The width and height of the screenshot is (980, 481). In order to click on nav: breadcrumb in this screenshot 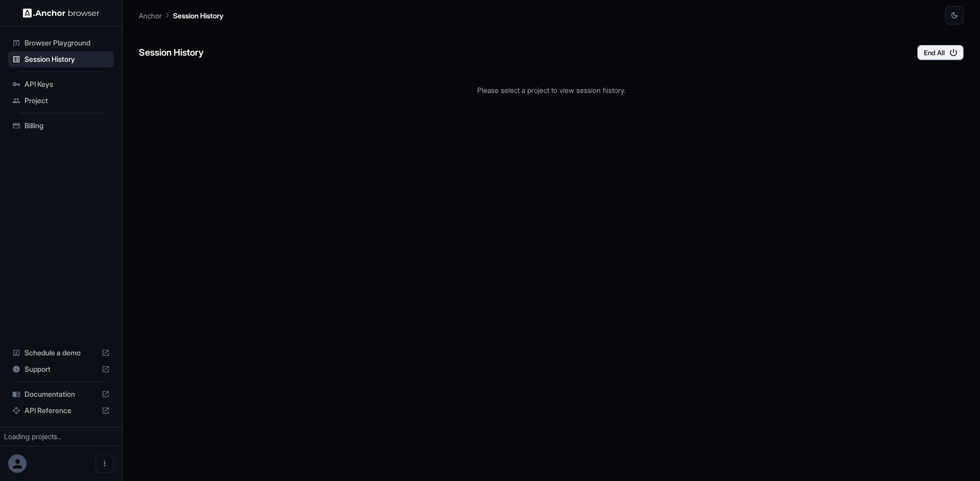, I will do `click(181, 15)`.